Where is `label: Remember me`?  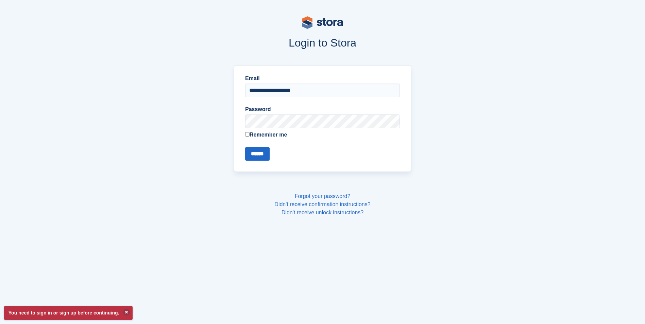
label: Remember me is located at coordinates (322, 135).